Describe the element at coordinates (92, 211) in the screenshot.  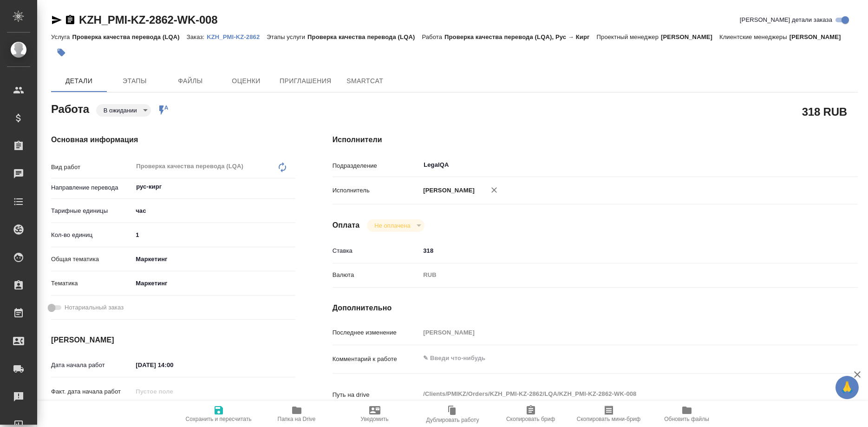
I see `p: Тарифные единицы` at that location.